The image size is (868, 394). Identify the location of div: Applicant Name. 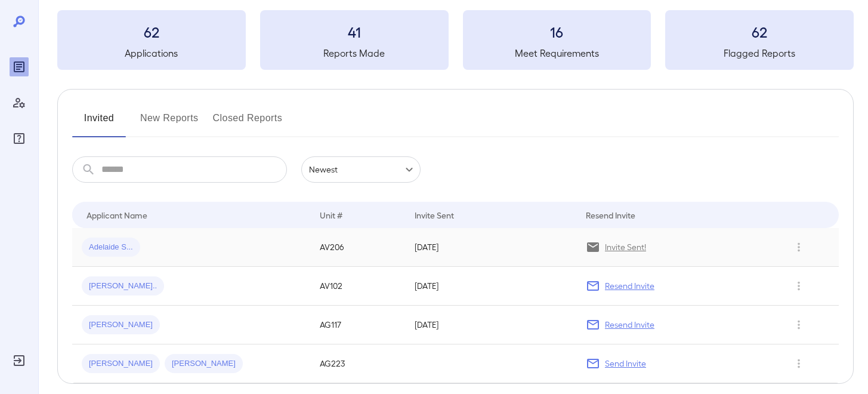
(117, 215).